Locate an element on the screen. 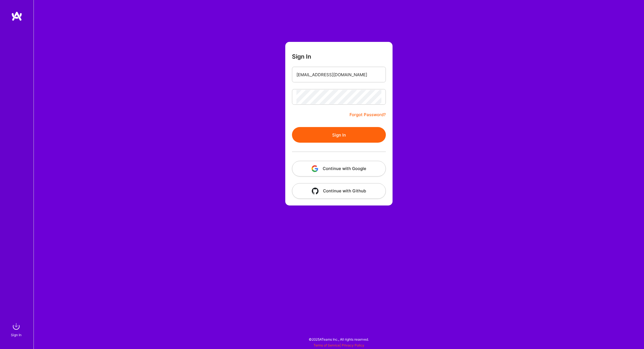 This screenshot has width=644, height=349. button: Continue with Google is located at coordinates (339, 169).